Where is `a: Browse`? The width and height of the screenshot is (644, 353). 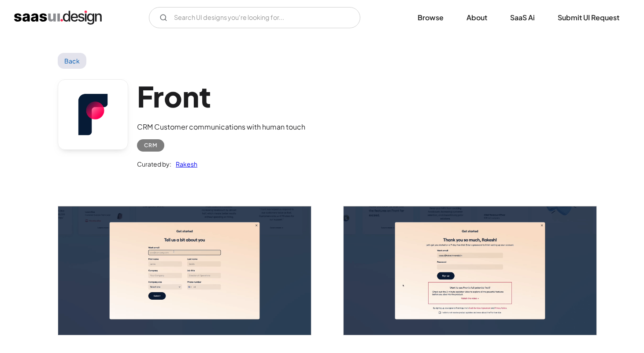 a: Browse is located at coordinates (430, 17).